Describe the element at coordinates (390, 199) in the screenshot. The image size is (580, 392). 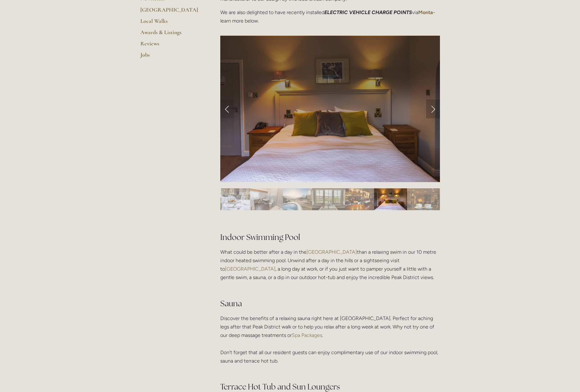
I see `img: Slide 11` at that location.